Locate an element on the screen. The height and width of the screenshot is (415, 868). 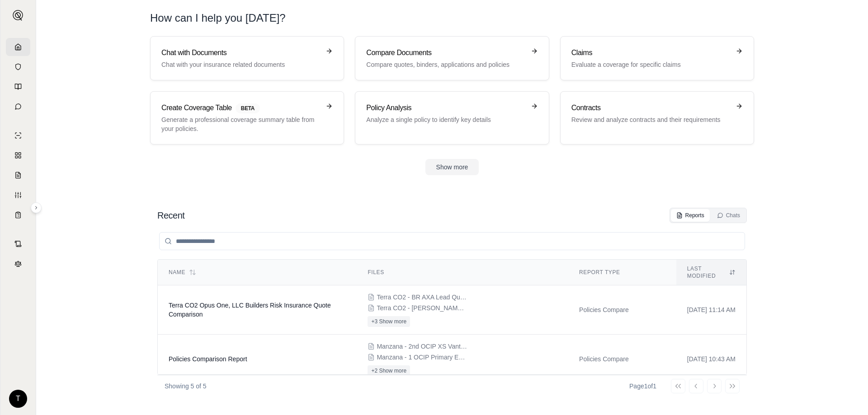
a: Prompt Library is located at coordinates (18, 87).